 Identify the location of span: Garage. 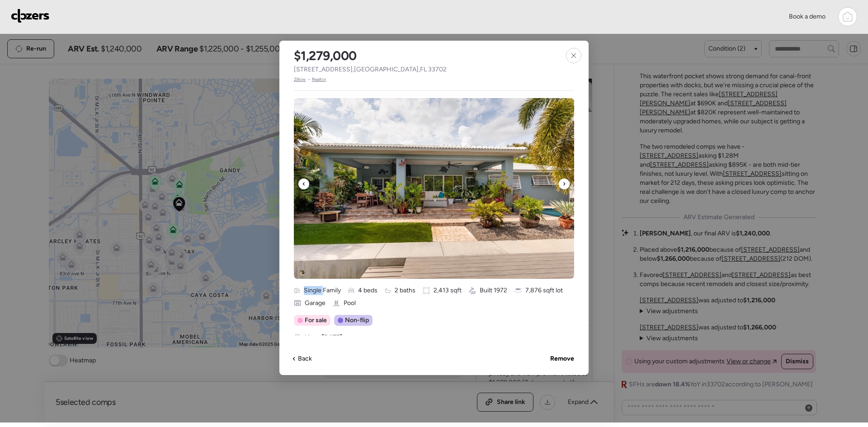
(315, 303).